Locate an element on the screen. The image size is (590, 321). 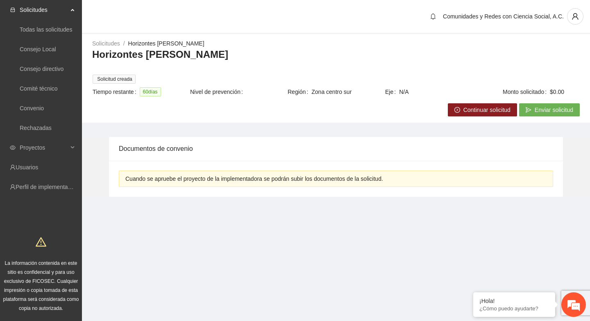
span: Monto solicitado is located at coordinates (526, 92).